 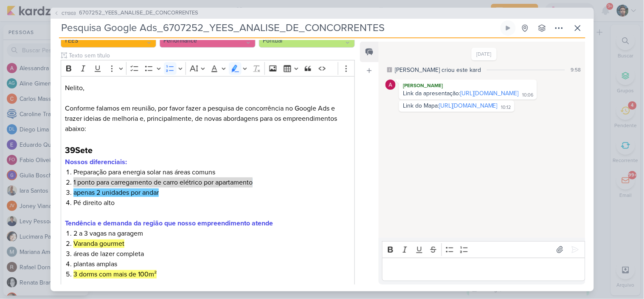 What do you see at coordinates (212, 264) in the screenshot?
I see `li: plantas amplas` at bounding box center [212, 264].